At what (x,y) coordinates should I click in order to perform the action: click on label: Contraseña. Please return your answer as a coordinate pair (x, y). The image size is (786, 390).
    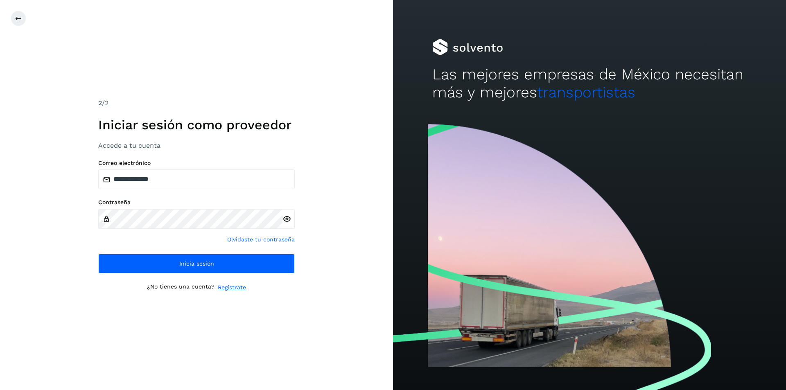
    Looking at the image, I should click on (197, 202).